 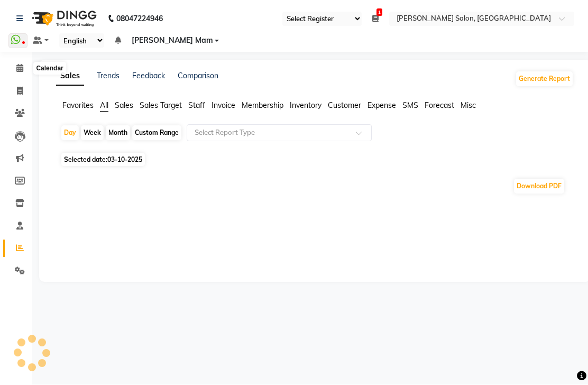 I want to click on span: Selected date:, so click(x=103, y=160).